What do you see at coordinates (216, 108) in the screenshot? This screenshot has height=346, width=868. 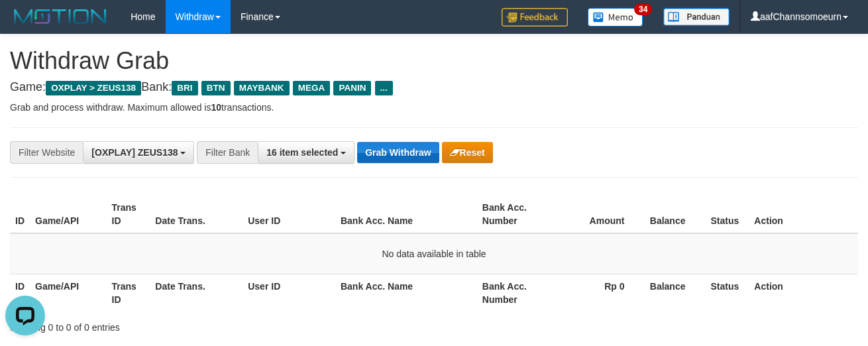 I see `strong: 10` at bounding box center [216, 108].